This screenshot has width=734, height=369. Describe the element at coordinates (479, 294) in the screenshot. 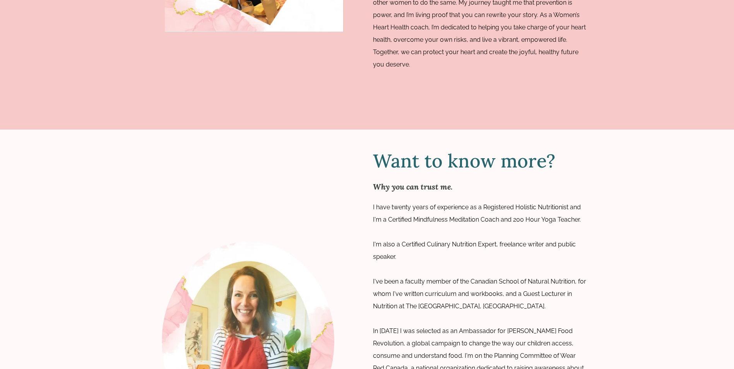

I see `span: I've been a faculty member of the Canadian School of Natural Nutrition, for whom I've written cur...` at that location.